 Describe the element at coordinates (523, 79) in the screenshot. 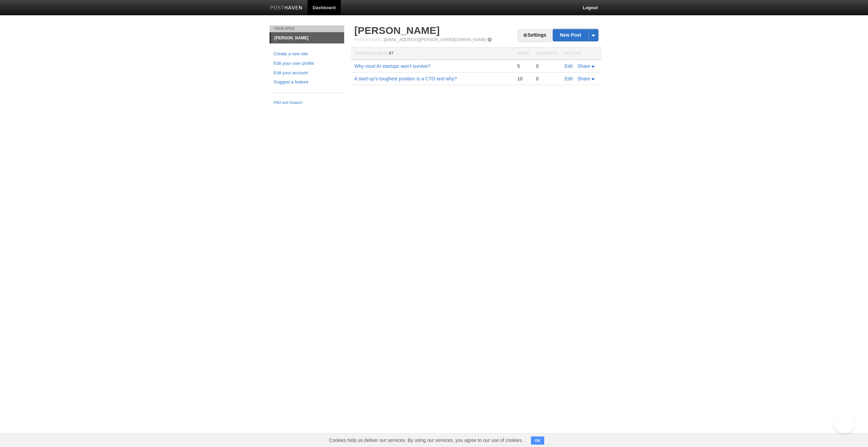

I see `div: 10` at that location.